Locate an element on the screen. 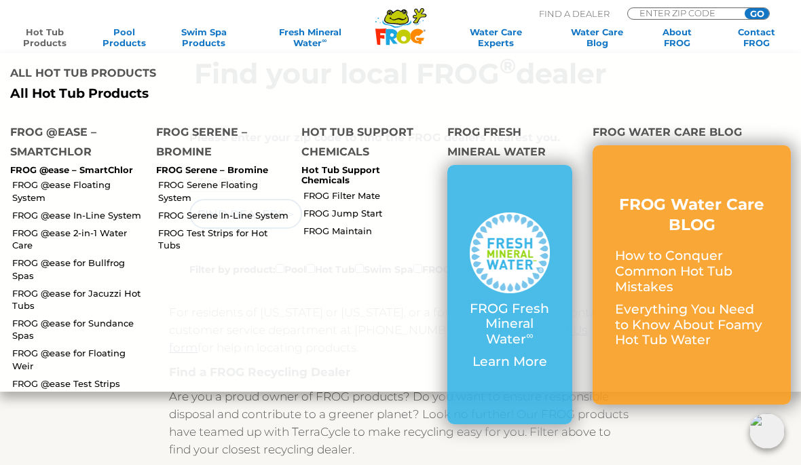  h4: All Hot Tub Products is located at coordinates (200, 75).